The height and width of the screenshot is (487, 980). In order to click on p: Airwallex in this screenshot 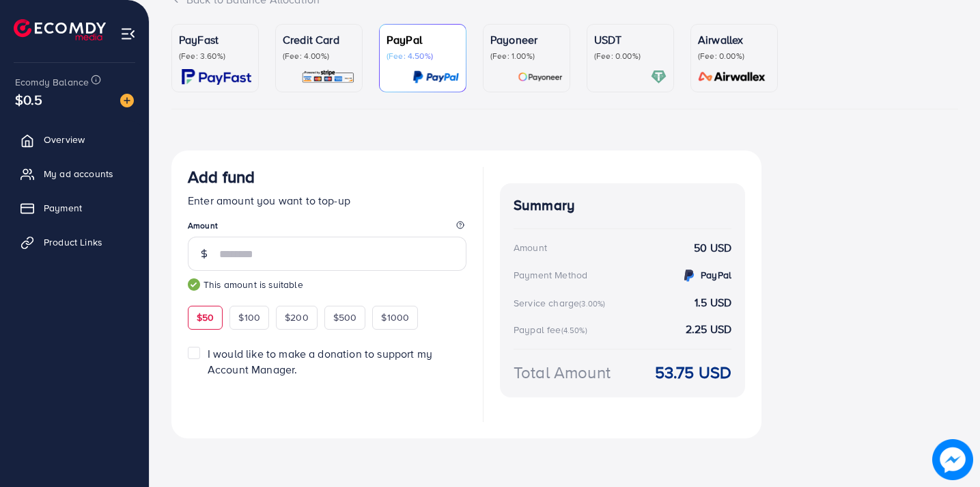, I will do `click(735, 39)`.